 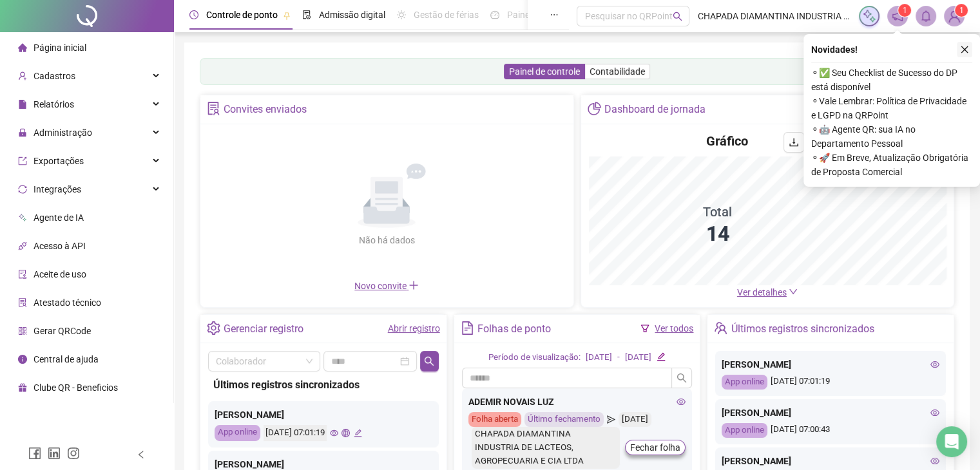 I want to click on span: linkedin, so click(x=54, y=453).